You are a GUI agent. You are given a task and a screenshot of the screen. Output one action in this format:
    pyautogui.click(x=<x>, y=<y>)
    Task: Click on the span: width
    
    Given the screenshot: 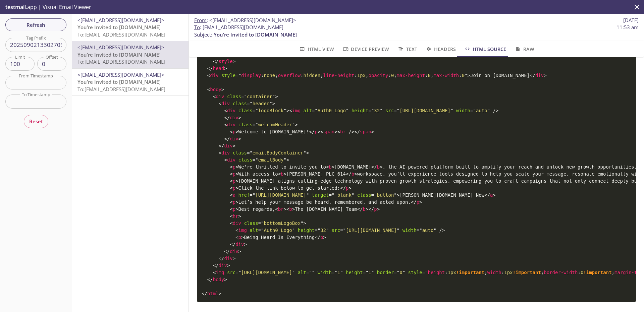 What is the action you would take?
    pyautogui.click(x=410, y=230)
    